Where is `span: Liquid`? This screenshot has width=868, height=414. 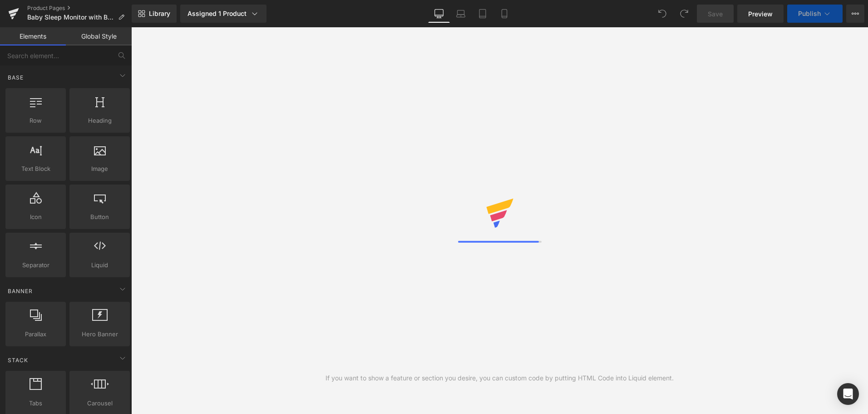 span: Liquid is located at coordinates (99, 265).